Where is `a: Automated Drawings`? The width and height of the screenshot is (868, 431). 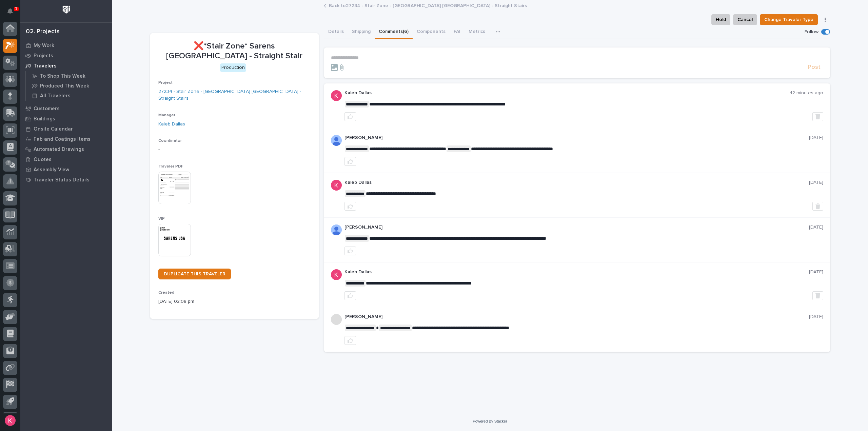
a: Automated Drawings is located at coordinates (66, 149).